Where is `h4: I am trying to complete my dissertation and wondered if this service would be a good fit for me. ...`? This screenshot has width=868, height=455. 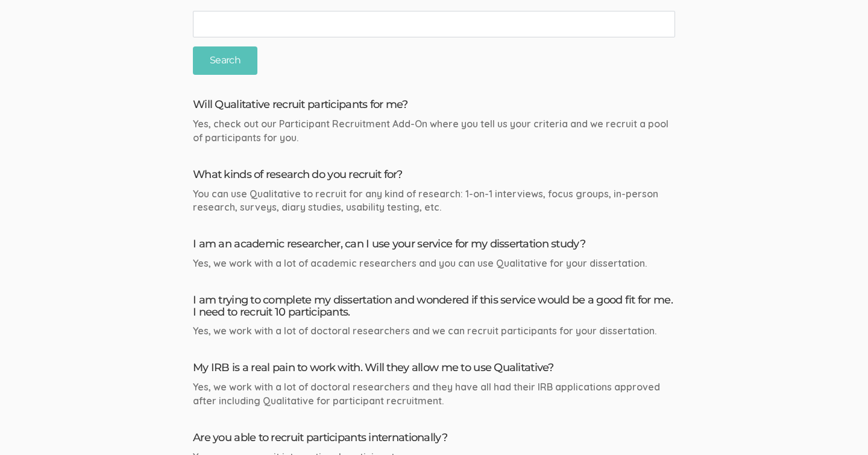
h4: I am trying to complete my dissertation and wondered if this service would be a good fit for me. ... is located at coordinates (434, 306).